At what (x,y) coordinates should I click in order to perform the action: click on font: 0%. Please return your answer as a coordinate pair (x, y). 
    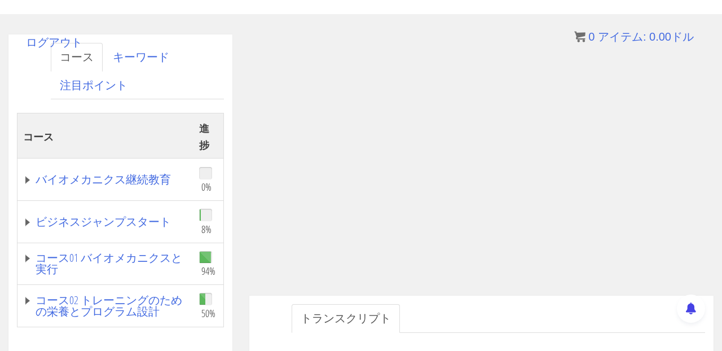
    Looking at the image, I should click on (206, 187).